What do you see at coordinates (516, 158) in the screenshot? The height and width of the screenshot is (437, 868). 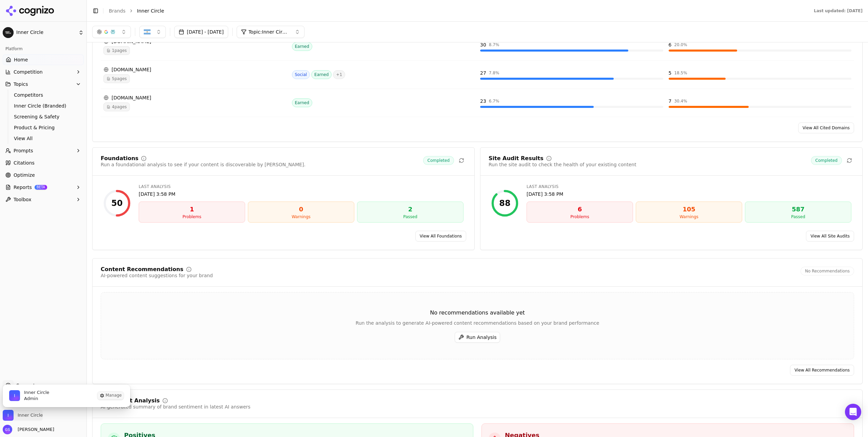 I see `div: Site Audit Results` at bounding box center [516, 158].